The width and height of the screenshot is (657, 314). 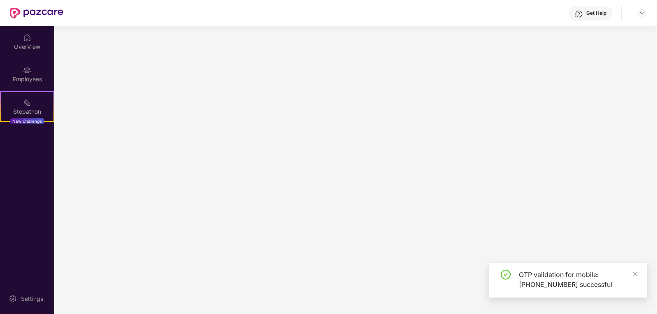 I want to click on img: svg+xml;base64,PHN2ZyBpZD0iU2V0dGluZy0yMHgyMCIgeG1sbnM9Imh0dHA6Ly93d3cudzMub3JnLzIwMDAvc3ZnIiB3aW..., so click(x=13, y=299).